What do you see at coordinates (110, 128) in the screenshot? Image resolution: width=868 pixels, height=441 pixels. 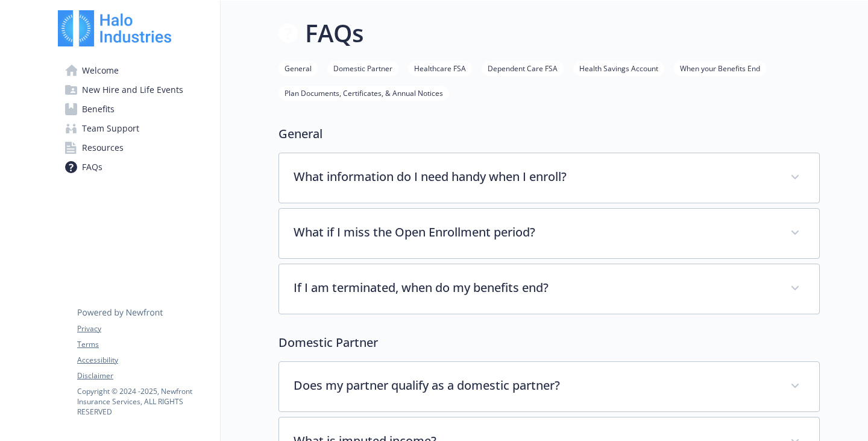 I see `span: Team Support` at bounding box center [110, 128].